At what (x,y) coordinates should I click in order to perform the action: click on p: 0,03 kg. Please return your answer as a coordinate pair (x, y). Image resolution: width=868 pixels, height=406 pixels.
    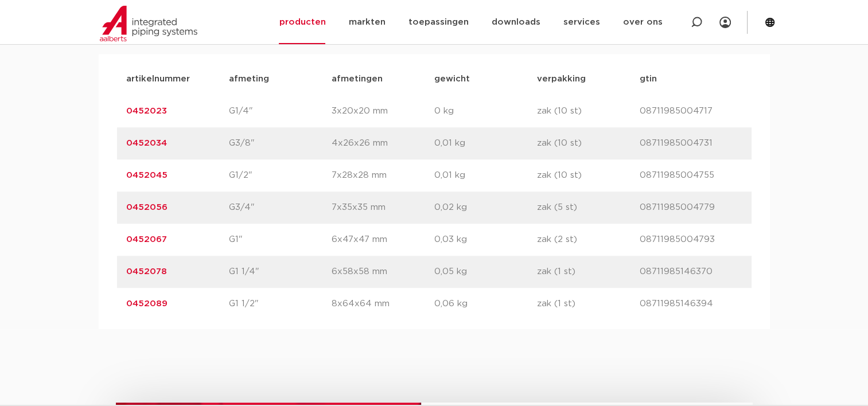
    Looking at the image, I should click on (485, 240).